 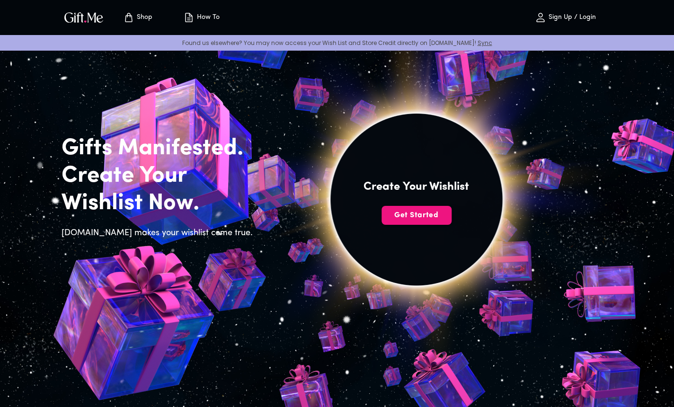 I want to click on h2: Wishlist Now., so click(x=160, y=203).